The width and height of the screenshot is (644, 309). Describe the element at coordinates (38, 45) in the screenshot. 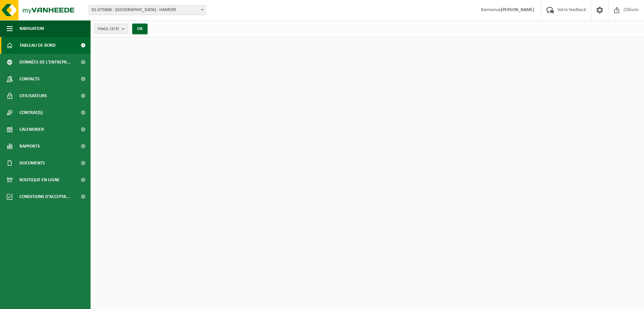

I see `span: Tableau de bord` at that location.